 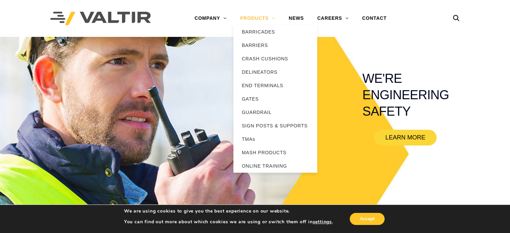 What do you see at coordinates (275, 126) in the screenshot?
I see `a: SIGN POSTS & SUPPORTS` at bounding box center [275, 126].